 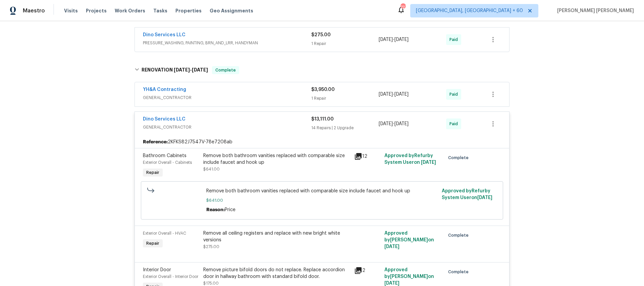 What do you see at coordinates (170, 277) in the screenshot?
I see `span: Exterior Overall - Interior Door` at bounding box center [170, 277].